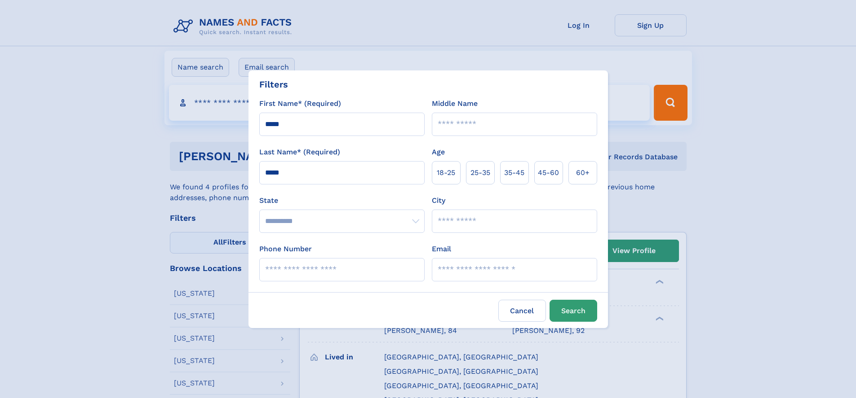 This screenshot has width=856, height=398. Describe the element at coordinates (285, 249) in the screenshot. I see `label: Phone Number` at that location.